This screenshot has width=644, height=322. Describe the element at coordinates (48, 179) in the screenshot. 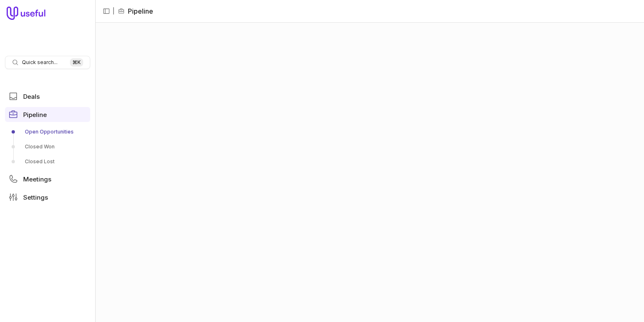

I see `a: Meetings` at that location.